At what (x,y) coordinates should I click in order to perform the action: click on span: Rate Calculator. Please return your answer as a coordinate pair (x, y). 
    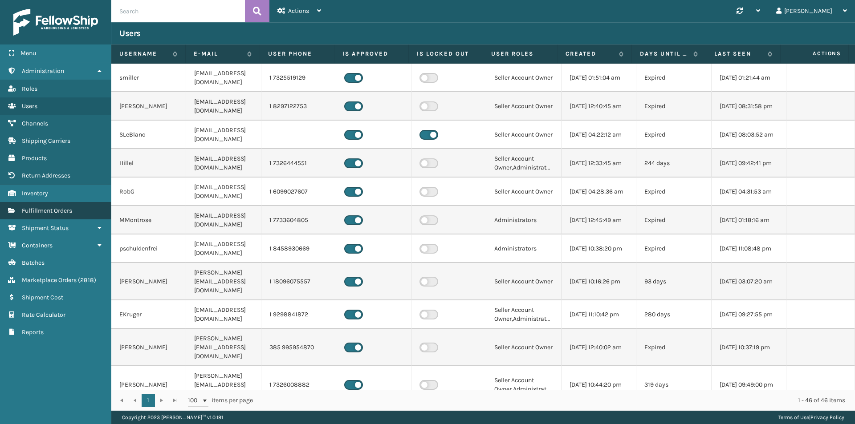
    Looking at the image, I should click on (44, 315).